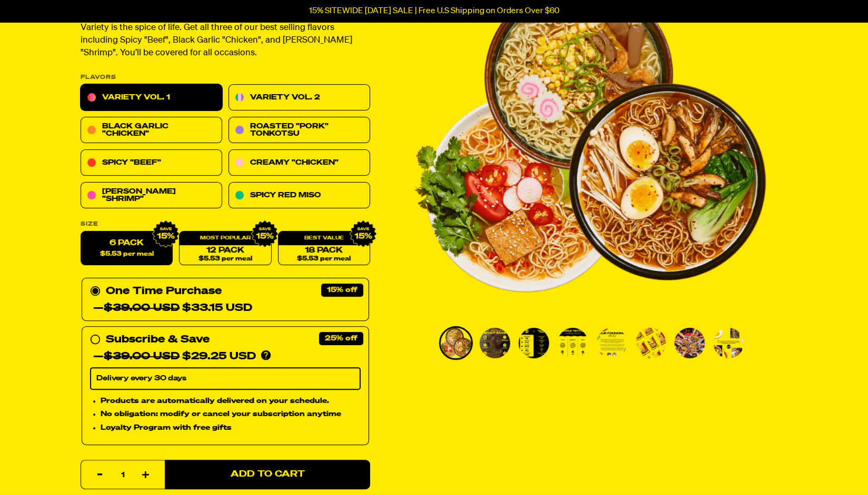 The height and width of the screenshot is (495, 868). What do you see at coordinates (299, 195) in the screenshot?
I see `a: Spicy Red Miso` at bounding box center [299, 195].